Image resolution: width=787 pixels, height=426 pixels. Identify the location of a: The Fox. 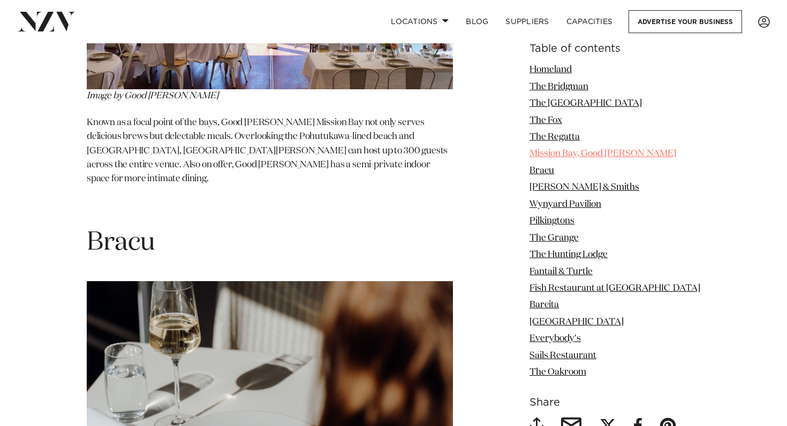
(545, 120).